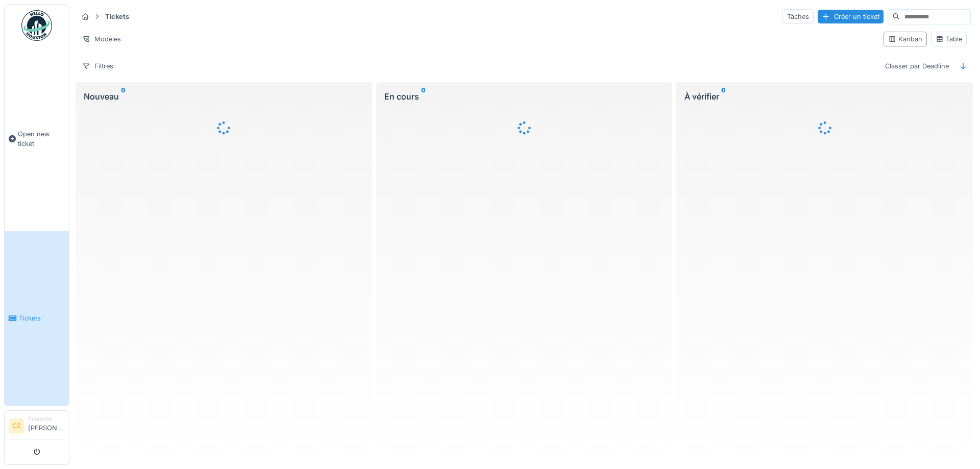 Image resolution: width=980 pixels, height=469 pixels. Describe the element at coordinates (949, 39) in the screenshot. I see `div: Table` at that location.